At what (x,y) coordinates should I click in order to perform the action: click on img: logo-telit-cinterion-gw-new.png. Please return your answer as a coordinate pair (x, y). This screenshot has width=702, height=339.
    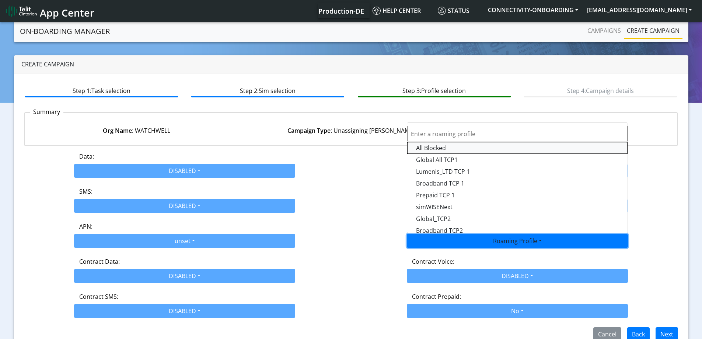
    Looking at the image, I should click on (21, 11).